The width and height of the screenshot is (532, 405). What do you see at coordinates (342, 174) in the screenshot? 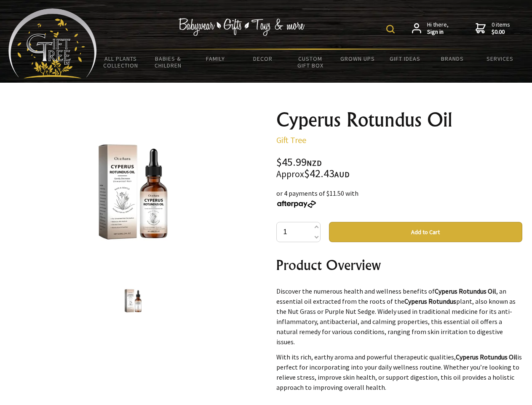
I see `span: AUD` at bounding box center [342, 174].